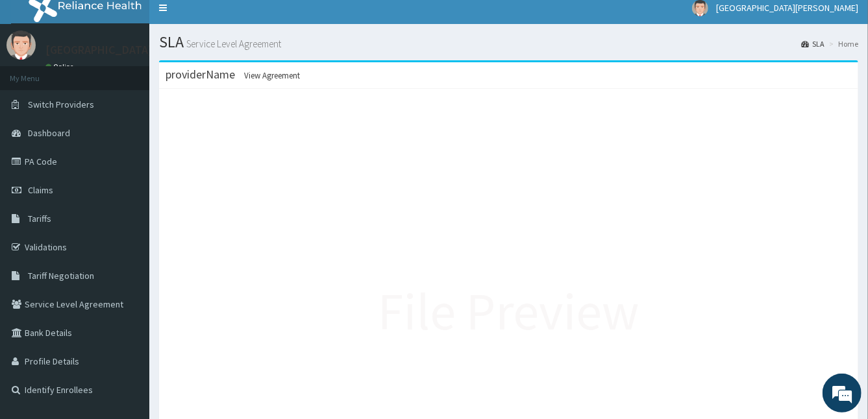 The width and height of the screenshot is (868, 419). Describe the element at coordinates (40, 190) in the screenshot. I see `span: Claims` at that location.